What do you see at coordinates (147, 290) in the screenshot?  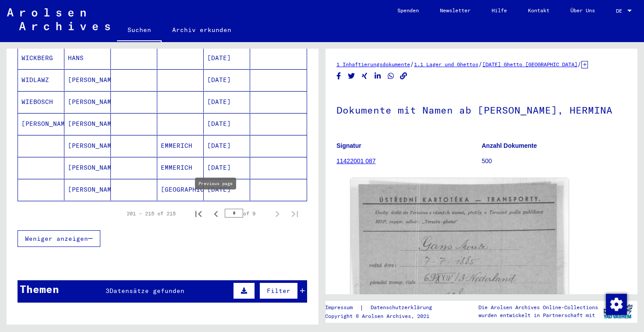 I see `span: Datensätze gefunden` at bounding box center [147, 290].